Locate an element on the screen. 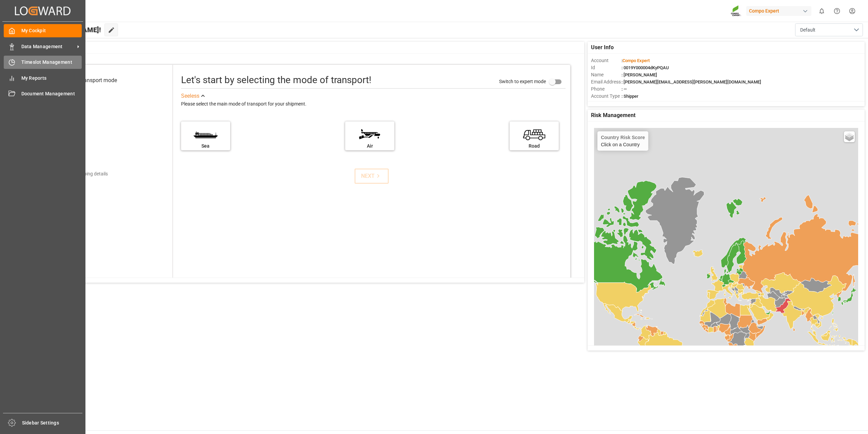  h4: Country Risk Score is located at coordinates (623, 138).